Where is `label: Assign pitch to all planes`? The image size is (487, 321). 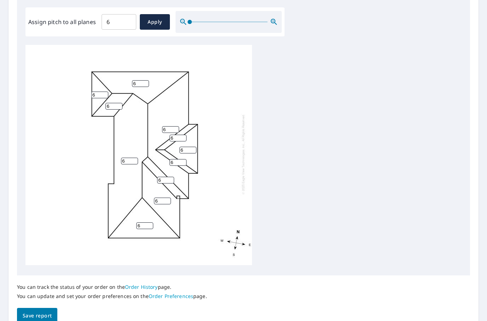
label: Assign pitch to all planes is located at coordinates (62, 22).